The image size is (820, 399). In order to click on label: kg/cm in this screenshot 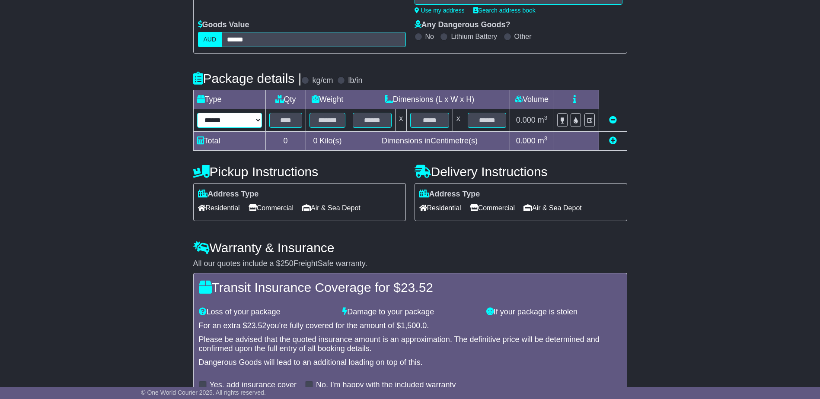, I will do `click(322, 81)`.